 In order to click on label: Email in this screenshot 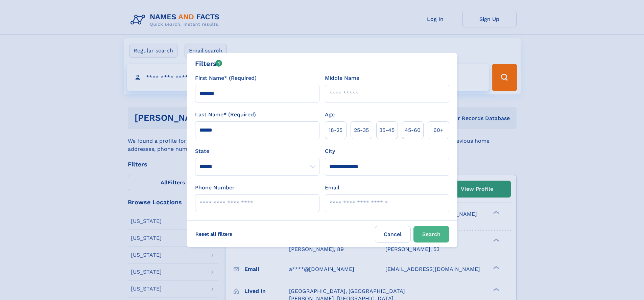, I will do `click(332, 188)`.